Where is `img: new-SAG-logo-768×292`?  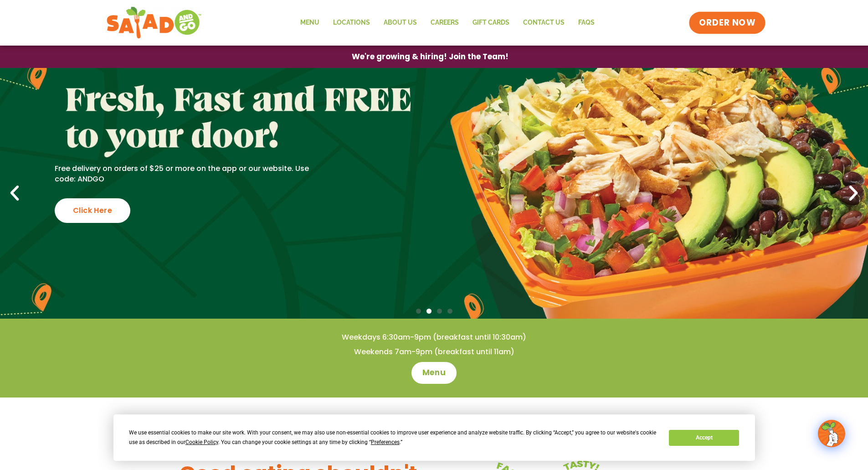 img: new-SAG-logo-768×292 is located at coordinates (154, 23).